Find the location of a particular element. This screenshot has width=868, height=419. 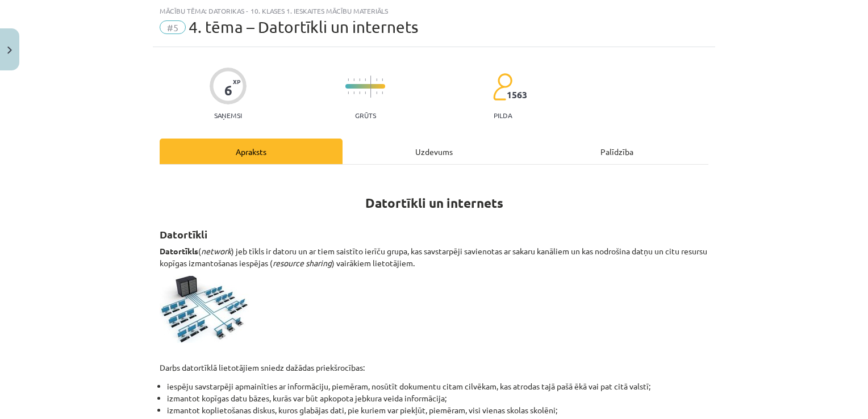

span: 1563 is located at coordinates (518, 95).